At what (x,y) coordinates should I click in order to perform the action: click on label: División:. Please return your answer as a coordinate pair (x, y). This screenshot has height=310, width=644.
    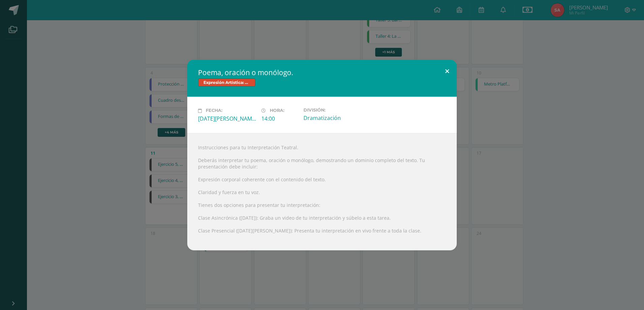
    Looking at the image, I should click on (332, 110).